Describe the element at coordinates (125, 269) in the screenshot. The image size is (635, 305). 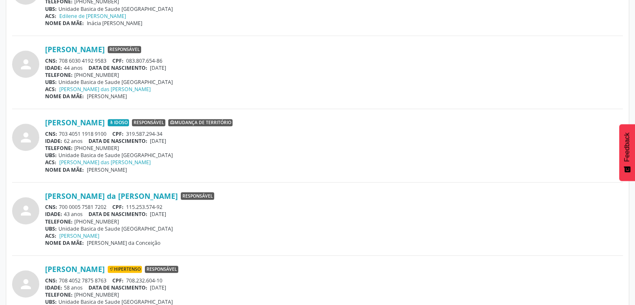
I see `span: Hipertenso` at that location.